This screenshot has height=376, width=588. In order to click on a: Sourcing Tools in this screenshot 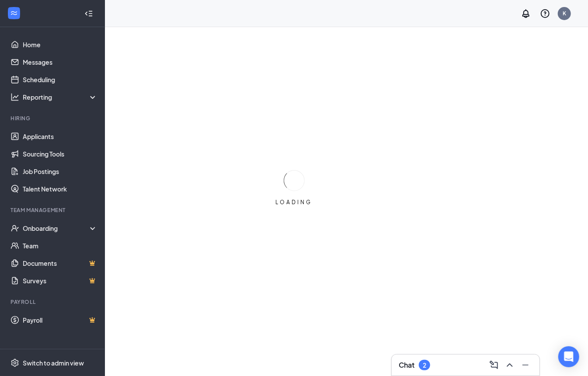, I will do `click(60, 154)`.